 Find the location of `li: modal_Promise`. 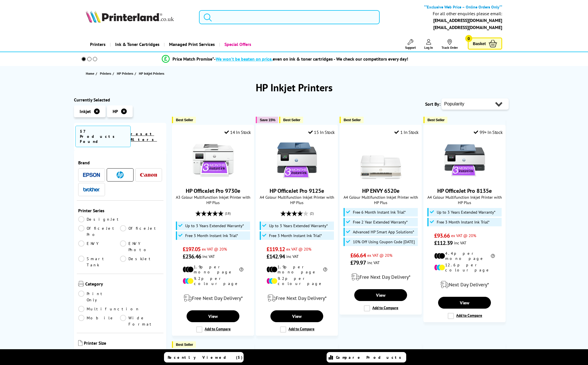

li: modal_Promise is located at coordinates (285, 59).